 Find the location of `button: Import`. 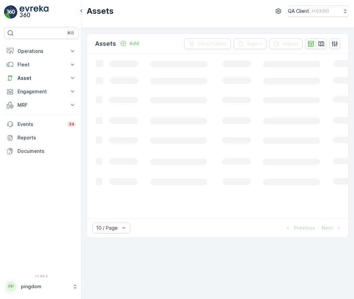

button: Import is located at coordinates (286, 44).